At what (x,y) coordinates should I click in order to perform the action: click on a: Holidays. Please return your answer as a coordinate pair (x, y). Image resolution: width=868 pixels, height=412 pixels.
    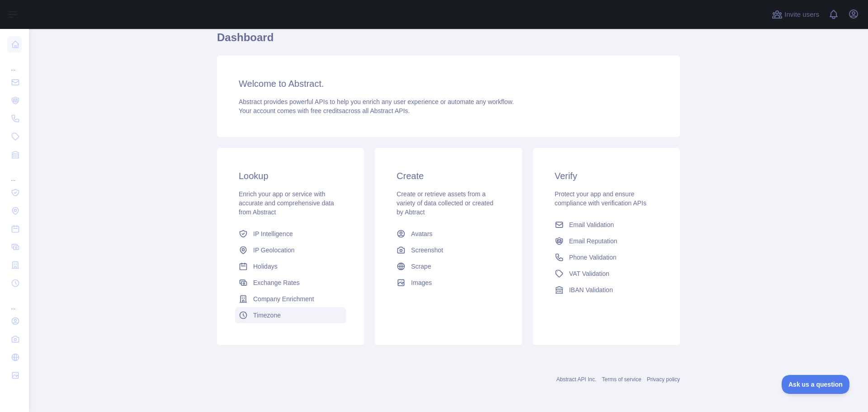
    Looking at the image, I should click on (290, 266).